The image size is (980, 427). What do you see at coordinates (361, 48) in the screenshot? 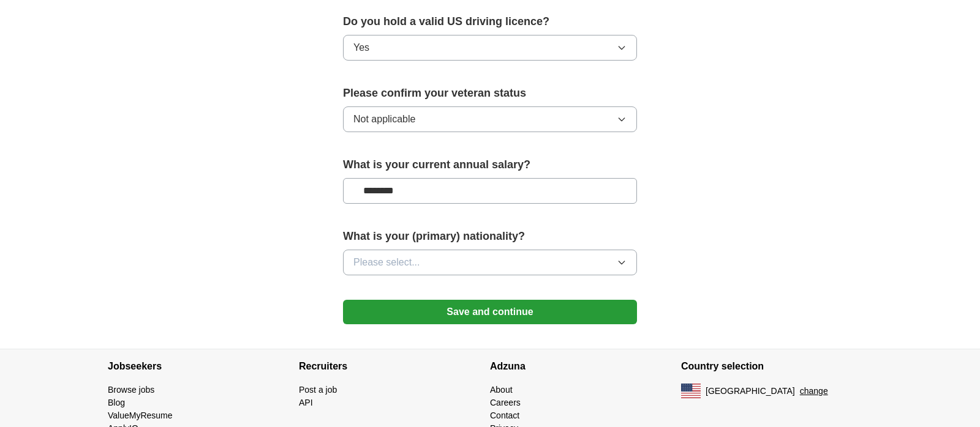
I see `span: Yes` at bounding box center [361, 48].